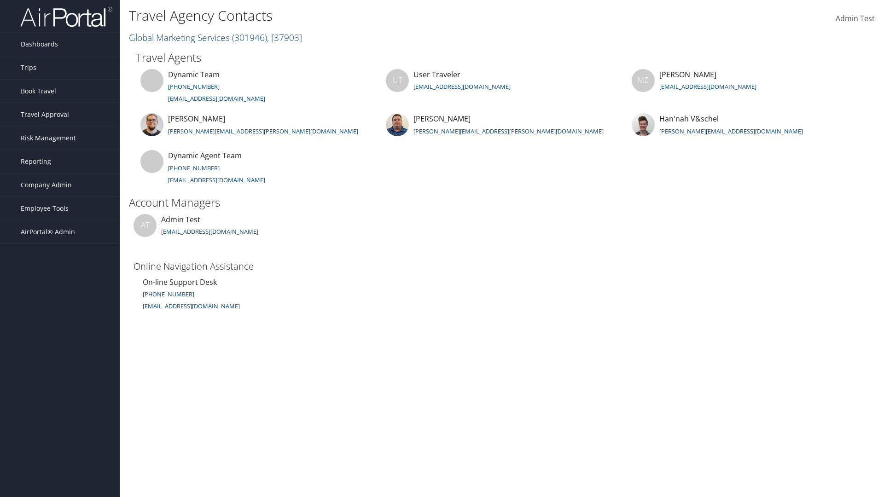 The width and height of the screenshot is (884, 497). Describe the element at coordinates (284, 37) in the screenshot. I see `span: , [ 37903 ]` at that location.